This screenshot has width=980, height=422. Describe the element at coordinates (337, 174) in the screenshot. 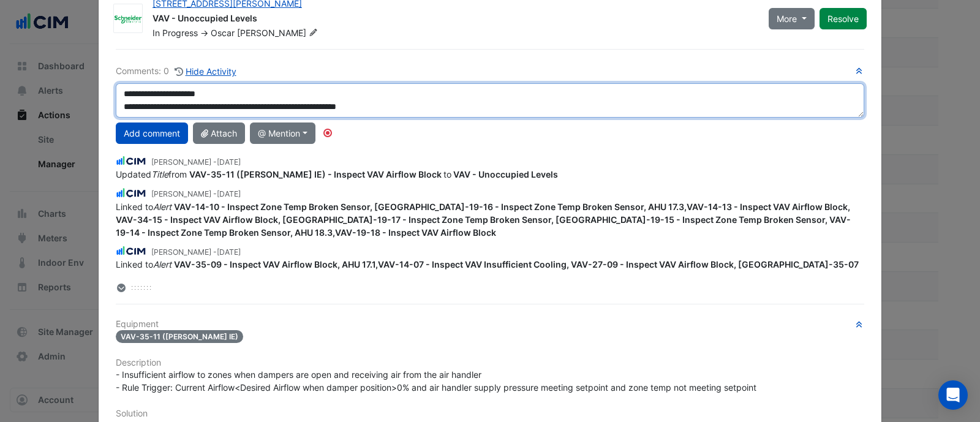

I see `span: to` at that location.